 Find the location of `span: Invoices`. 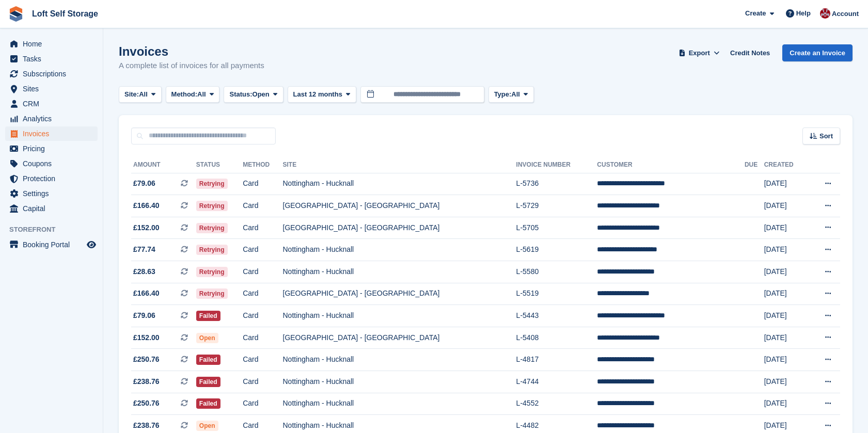

span: Invoices is located at coordinates (54, 133).